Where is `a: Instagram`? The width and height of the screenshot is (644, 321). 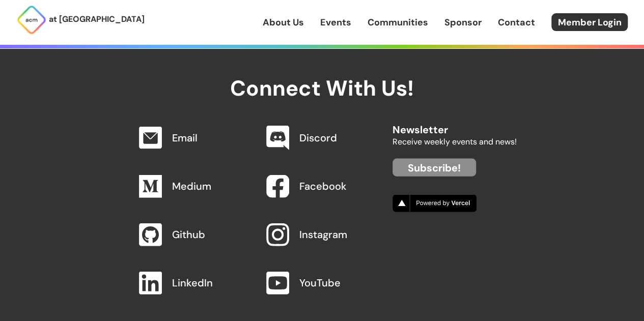 a: Instagram is located at coordinates (323, 234).